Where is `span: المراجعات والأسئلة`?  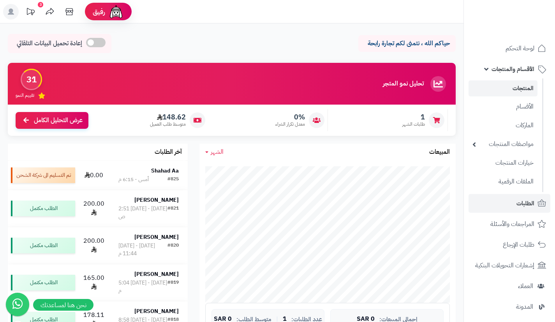
span: المراجعات والأسئلة is located at coordinates (513, 224).